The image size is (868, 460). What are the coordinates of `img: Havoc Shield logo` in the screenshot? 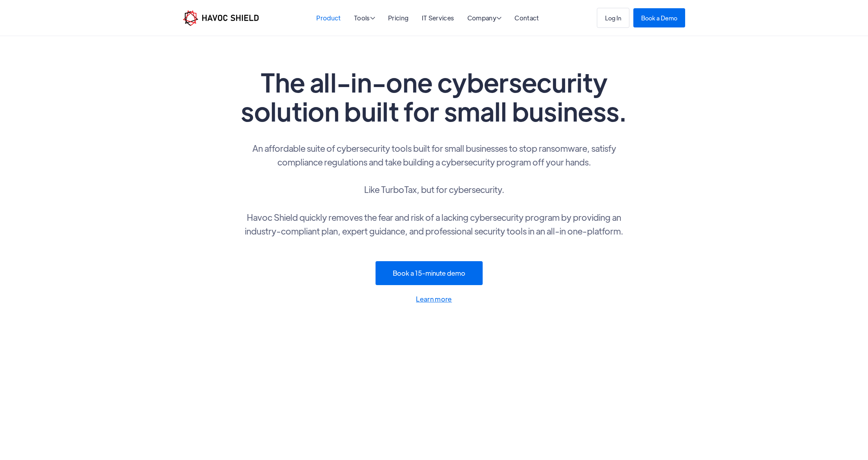 It's located at (220, 18).